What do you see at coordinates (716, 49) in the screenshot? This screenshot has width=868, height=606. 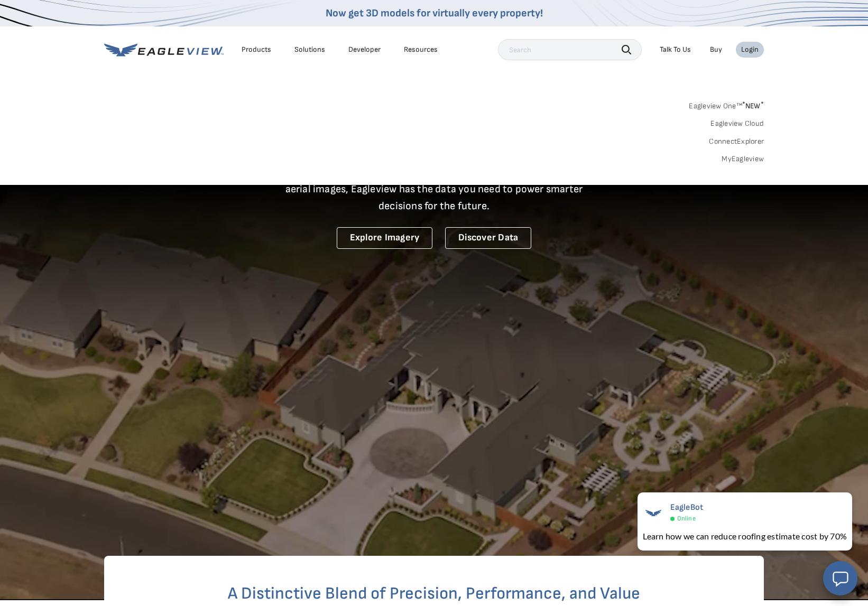 I see `a: Buy` at bounding box center [716, 49].